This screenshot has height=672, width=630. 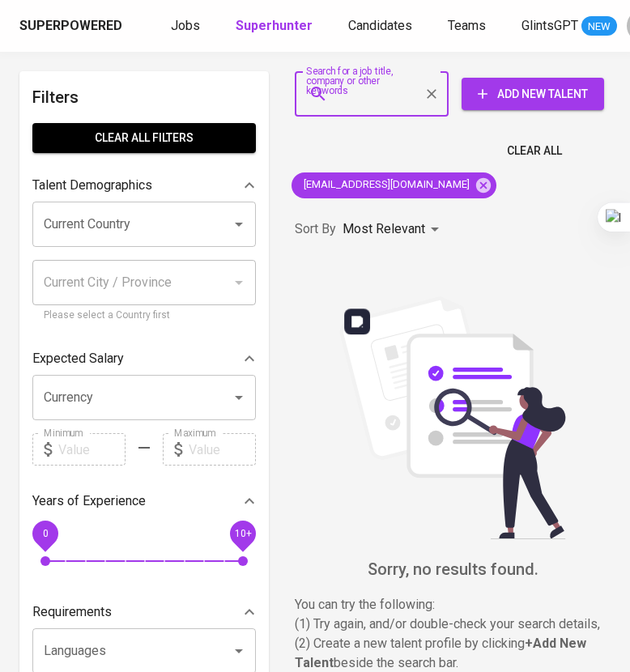 I want to click on a: Superhunter, so click(x=275, y=26).